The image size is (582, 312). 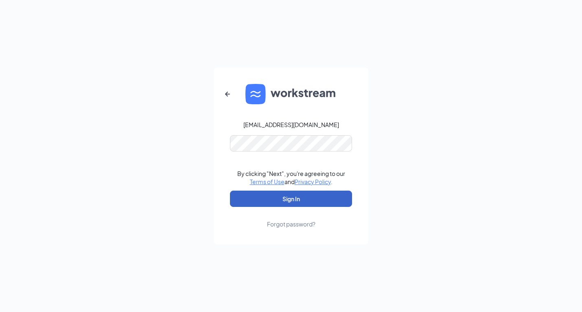 What do you see at coordinates (291, 217) in the screenshot?
I see `a: Forgot password?` at bounding box center [291, 217].